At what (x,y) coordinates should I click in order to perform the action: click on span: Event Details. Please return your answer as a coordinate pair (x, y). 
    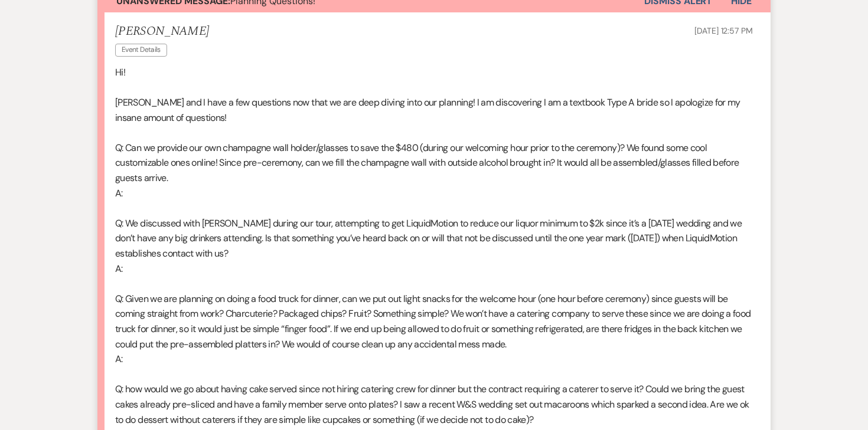
    Looking at the image, I should click on (141, 49).